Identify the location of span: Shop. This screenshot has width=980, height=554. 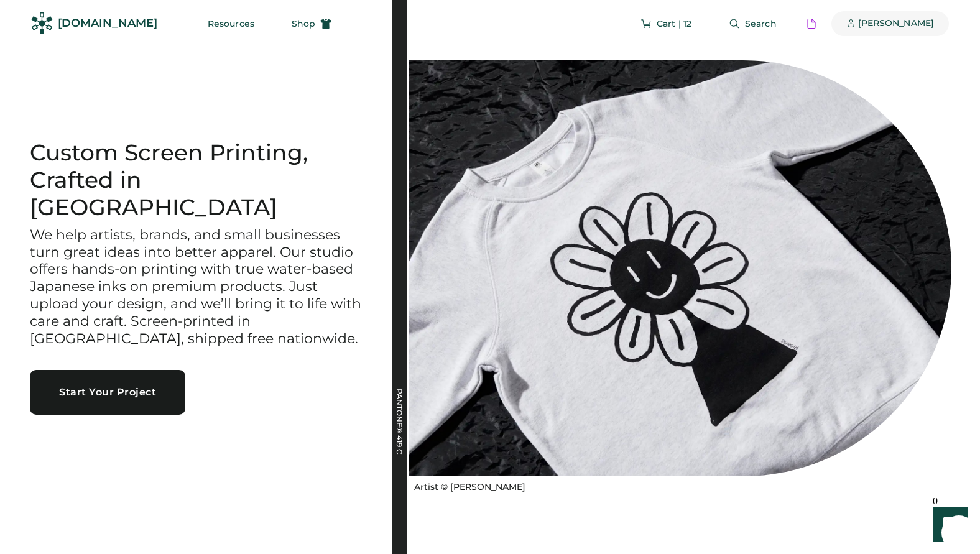
(304, 23).